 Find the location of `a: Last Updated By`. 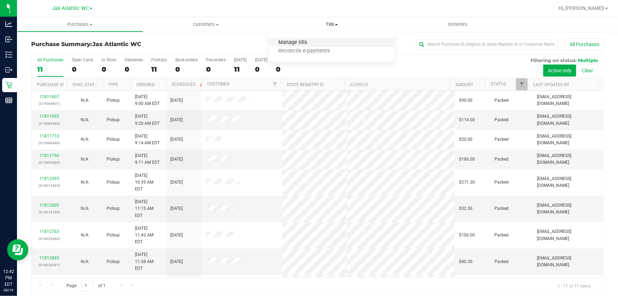

a: Last Updated By is located at coordinates (551, 85).